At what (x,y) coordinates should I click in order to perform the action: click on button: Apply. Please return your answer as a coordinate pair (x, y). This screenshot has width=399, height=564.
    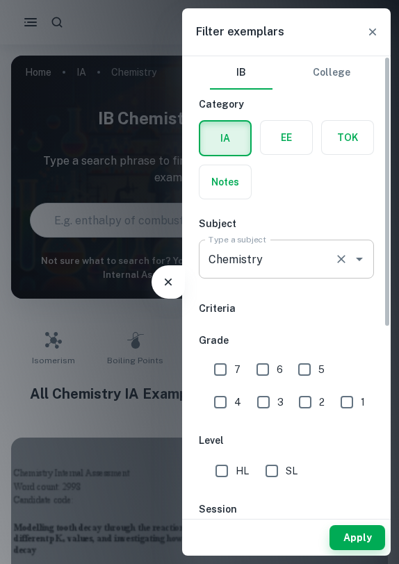
    Looking at the image, I should click on (357, 538).